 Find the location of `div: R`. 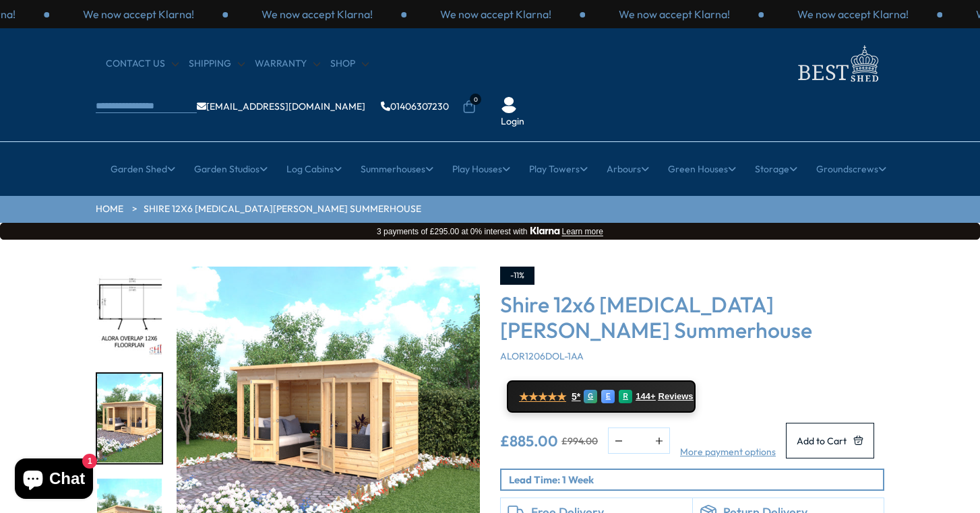

div: R is located at coordinates (626, 397).